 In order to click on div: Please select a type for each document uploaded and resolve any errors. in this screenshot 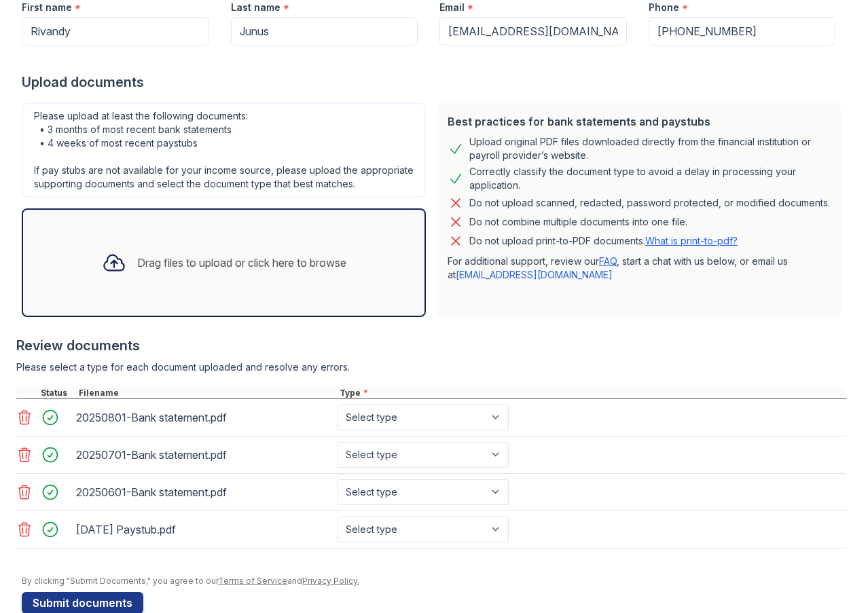, I will do `click(431, 367)`.